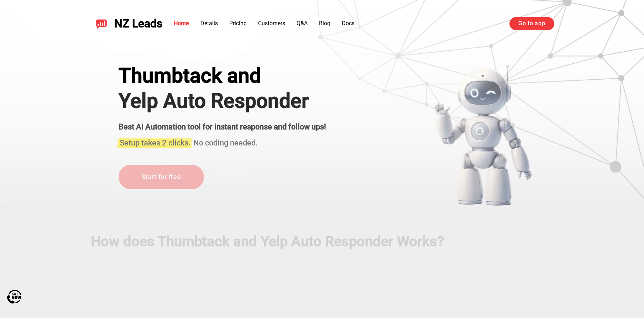 The width and height of the screenshot is (644, 318). Describe the element at coordinates (14, 297) in the screenshot. I see `img: Call Now` at that location.